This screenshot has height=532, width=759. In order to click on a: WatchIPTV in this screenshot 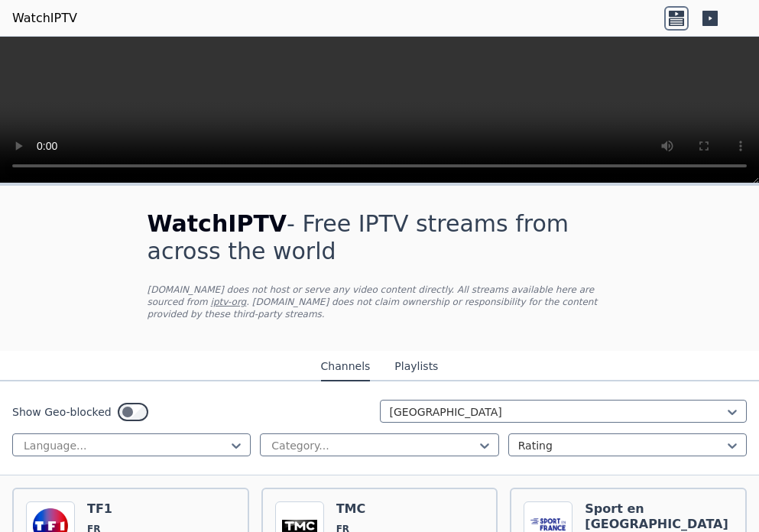, I will do `click(44, 18)`.